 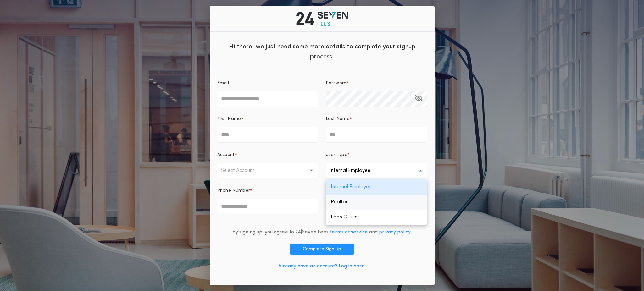 I want to click on input: Email*, so click(x=268, y=99).